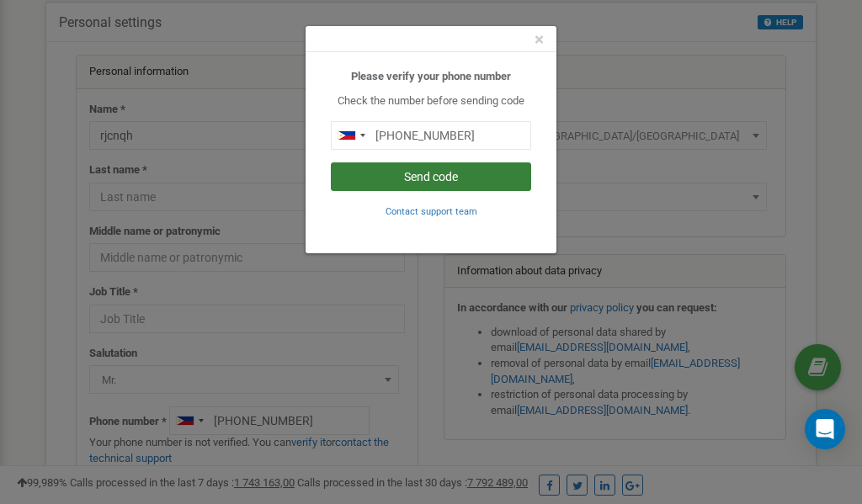  Describe the element at coordinates (431, 211) in the screenshot. I see `a: Contact support team` at that location.